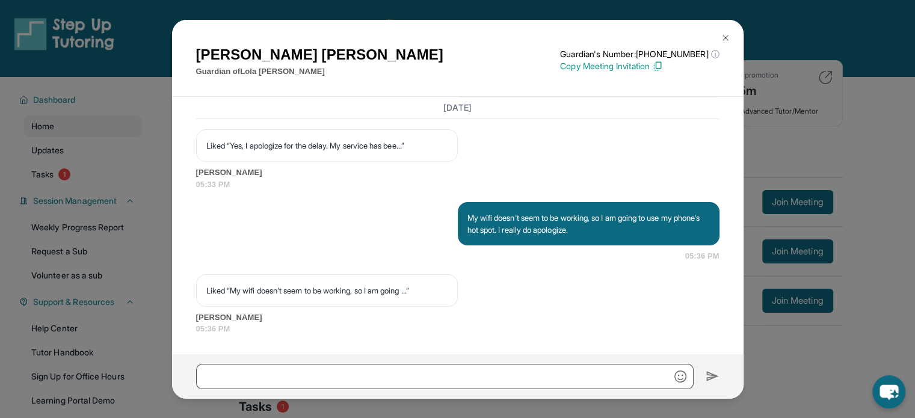 The image size is (915, 418). Describe the element at coordinates (726, 38) in the screenshot. I see `img: Close Icon` at that location.